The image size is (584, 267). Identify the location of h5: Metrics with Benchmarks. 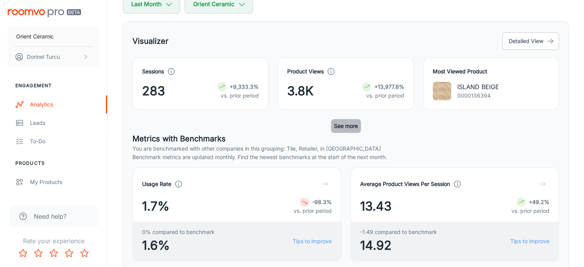
(346, 139).